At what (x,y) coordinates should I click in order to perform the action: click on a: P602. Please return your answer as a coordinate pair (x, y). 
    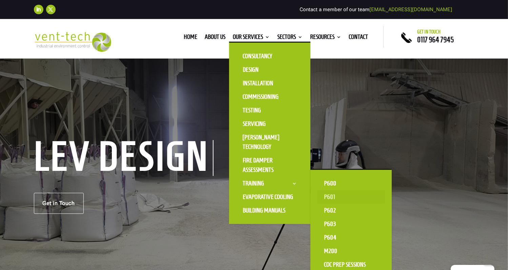
    Looking at the image, I should click on (351, 211).